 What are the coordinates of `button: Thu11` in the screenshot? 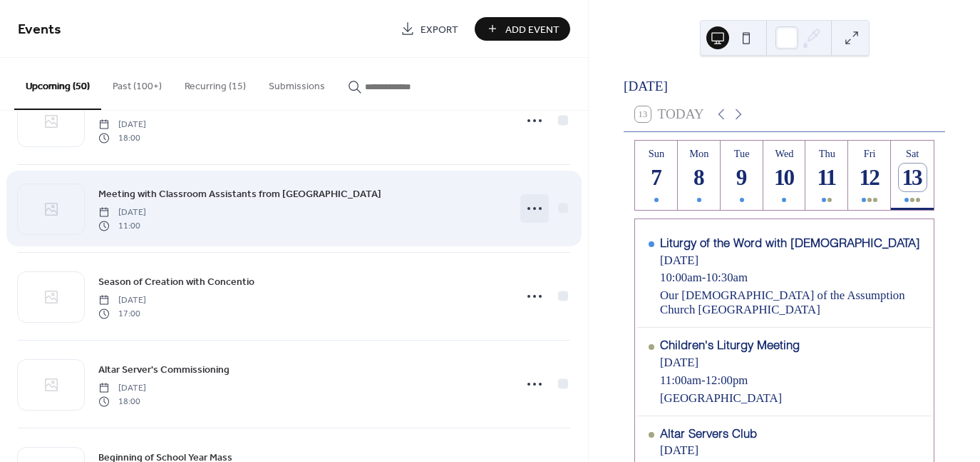 It's located at (827, 175).